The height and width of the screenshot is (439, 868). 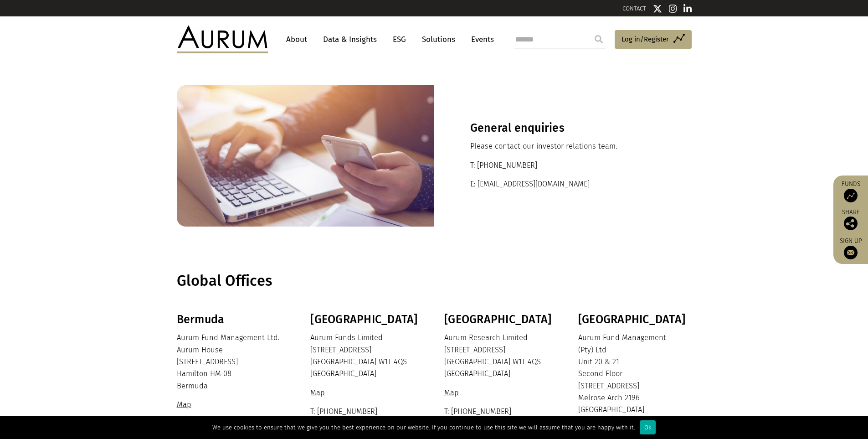 I want to click on img: Instagram icon, so click(x=673, y=9).